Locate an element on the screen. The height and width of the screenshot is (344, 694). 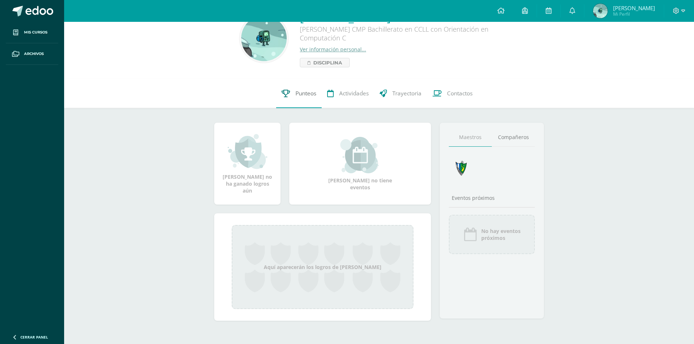
span: Punteos is located at coordinates (306, 93).